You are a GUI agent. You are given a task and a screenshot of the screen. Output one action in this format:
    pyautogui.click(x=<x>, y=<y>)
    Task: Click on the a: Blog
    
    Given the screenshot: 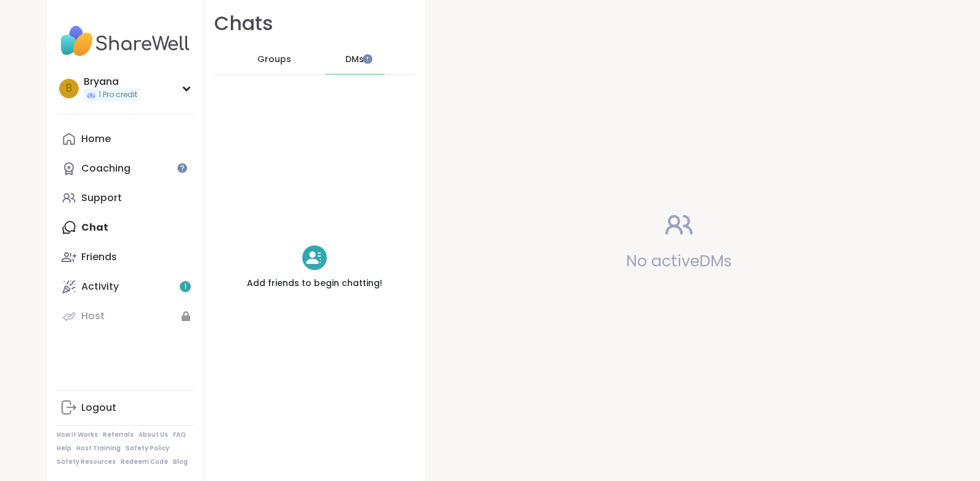 What is the action you would take?
    pyautogui.click(x=180, y=461)
    